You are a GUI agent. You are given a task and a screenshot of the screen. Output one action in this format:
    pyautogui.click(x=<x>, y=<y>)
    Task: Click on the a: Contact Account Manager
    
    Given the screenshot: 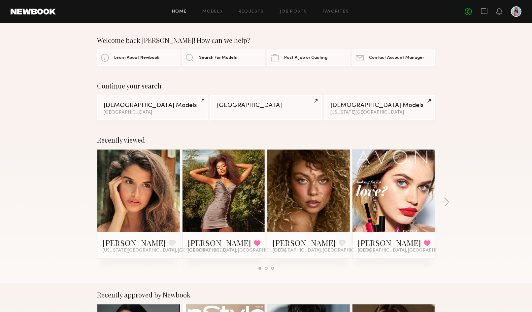 What is the action you would take?
    pyautogui.click(x=393, y=58)
    